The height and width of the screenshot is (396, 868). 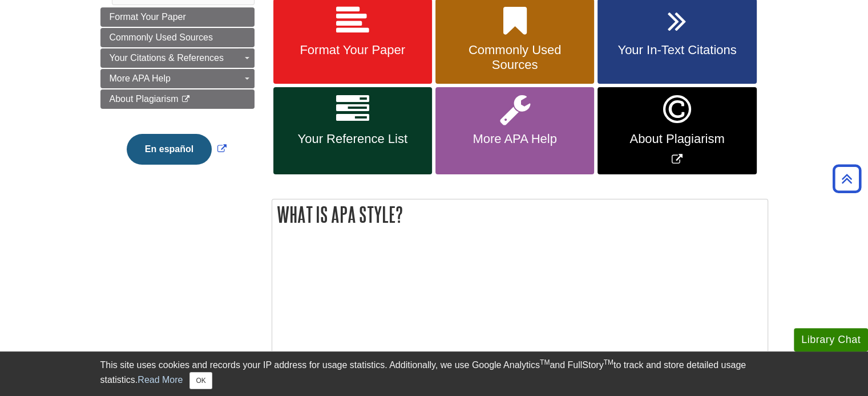 I want to click on h2: What is APA Style?, so click(x=520, y=214).